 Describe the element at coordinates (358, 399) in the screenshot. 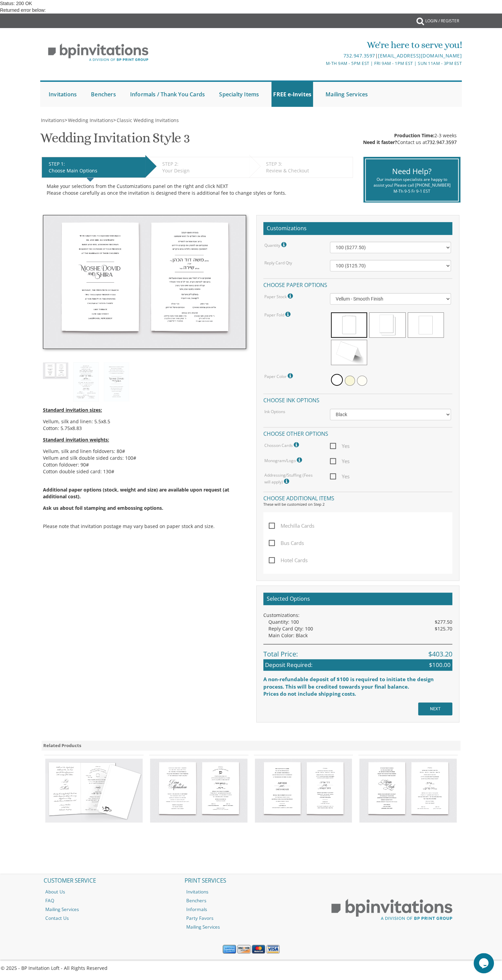

I see `h4: Choose ink options` at that location.